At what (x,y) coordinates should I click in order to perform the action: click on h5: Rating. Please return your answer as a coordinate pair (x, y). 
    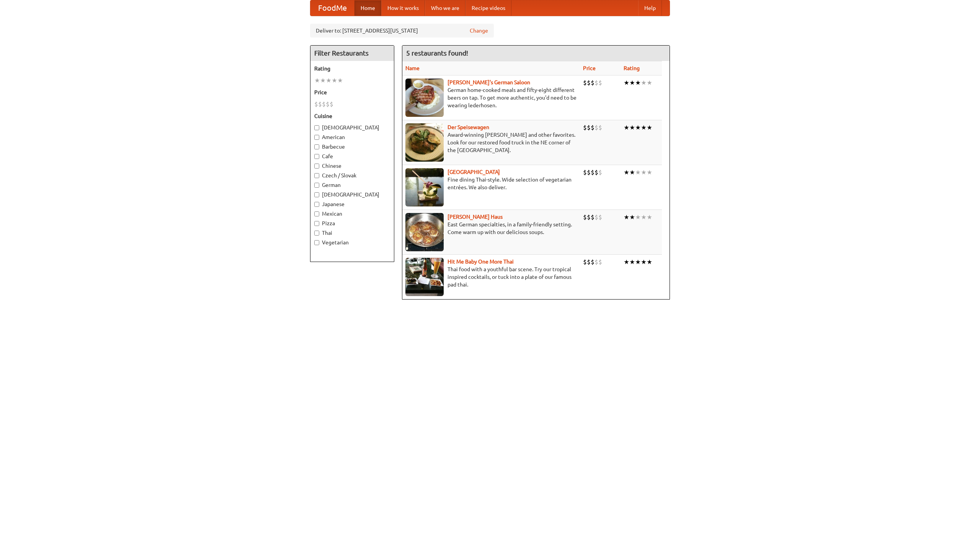
    Looking at the image, I should click on (352, 68).